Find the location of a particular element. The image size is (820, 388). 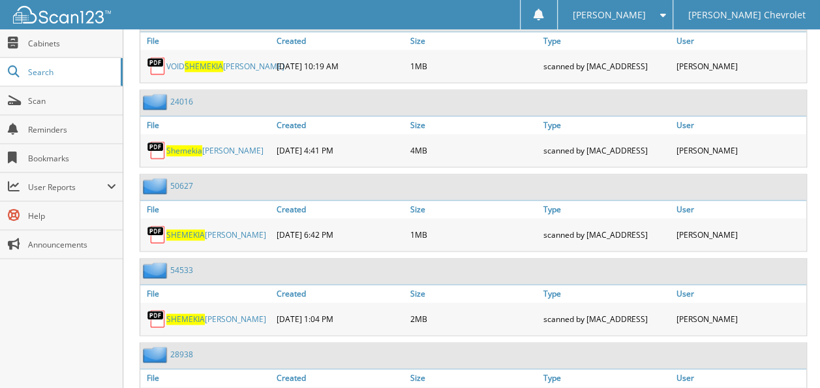

span: Scan is located at coordinates (72, 101).